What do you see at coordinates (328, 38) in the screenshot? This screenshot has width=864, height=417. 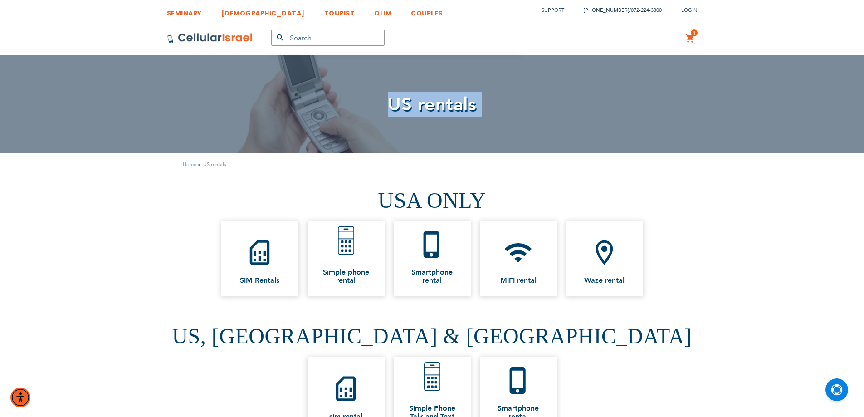 I see `input: Search` at bounding box center [328, 38].